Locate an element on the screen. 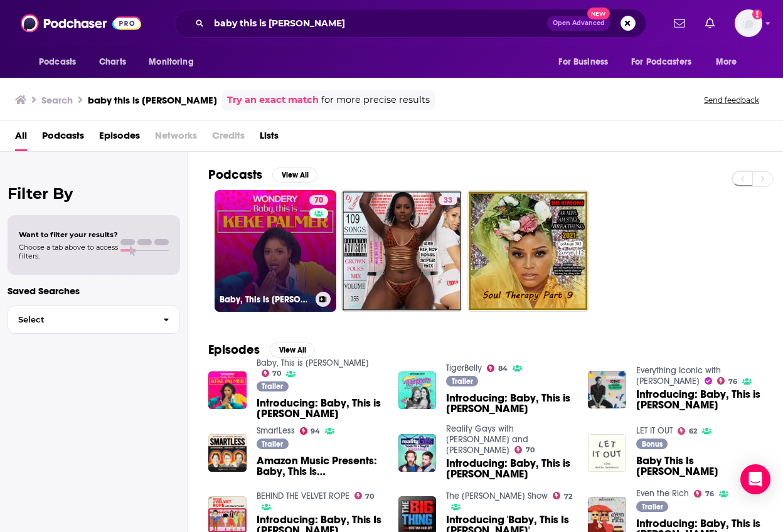  a: Episodes is located at coordinates (119, 138).